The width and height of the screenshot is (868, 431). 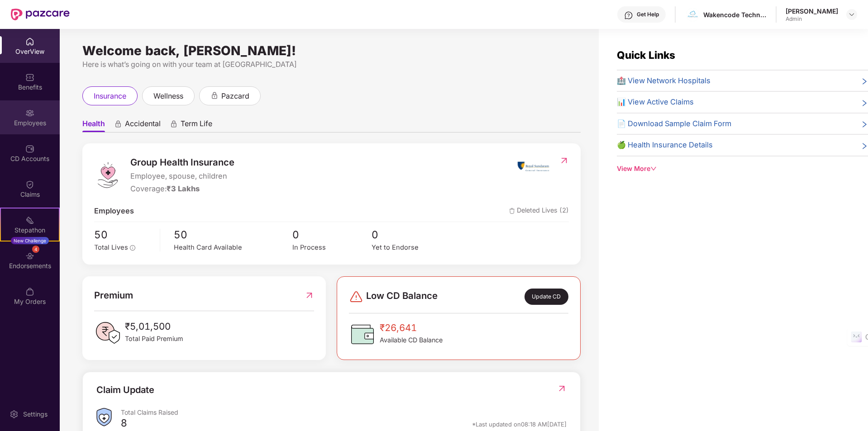 What do you see at coordinates (183, 188) in the screenshot?
I see `span: ₹3 Lakhs` at bounding box center [183, 188].